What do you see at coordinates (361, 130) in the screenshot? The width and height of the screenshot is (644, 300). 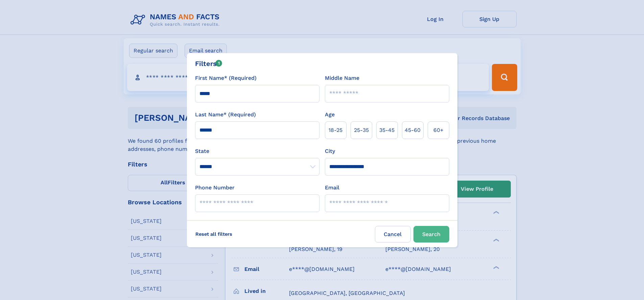 I see `span: 25‑35` at bounding box center [361, 130].